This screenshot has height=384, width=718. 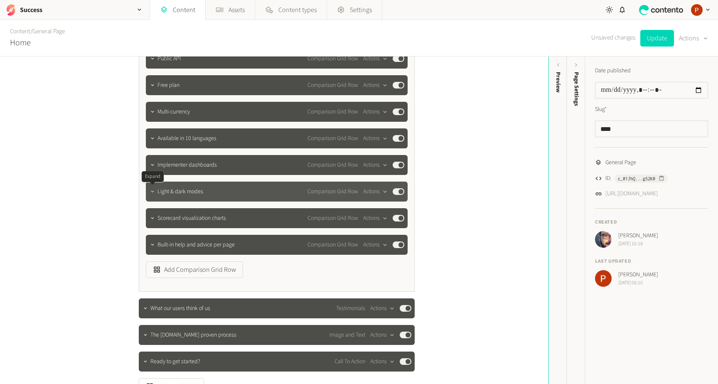 I want to click on span: The Success.co proven process, so click(x=193, y=335).